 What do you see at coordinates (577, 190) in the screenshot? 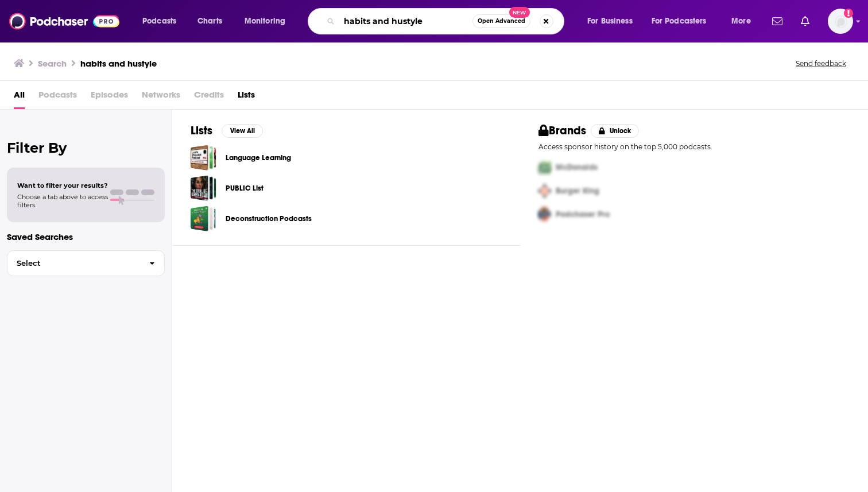
I see `span: Burger King` at bounding box center [577, 190].